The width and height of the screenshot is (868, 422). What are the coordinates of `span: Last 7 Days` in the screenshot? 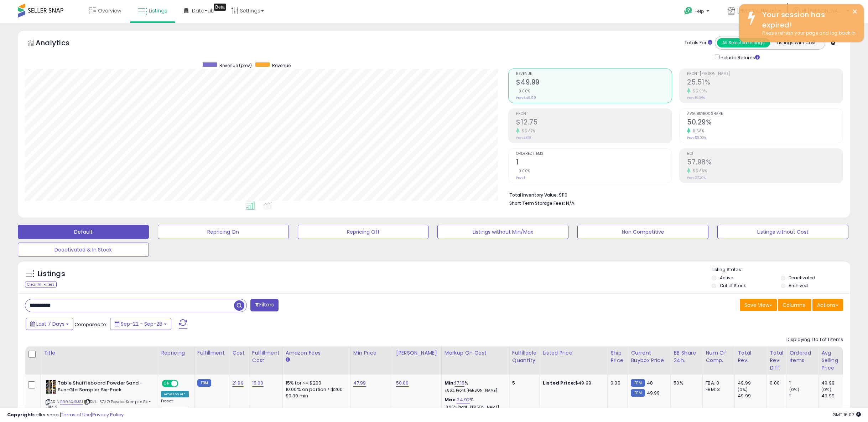 It's located at (50, 324).